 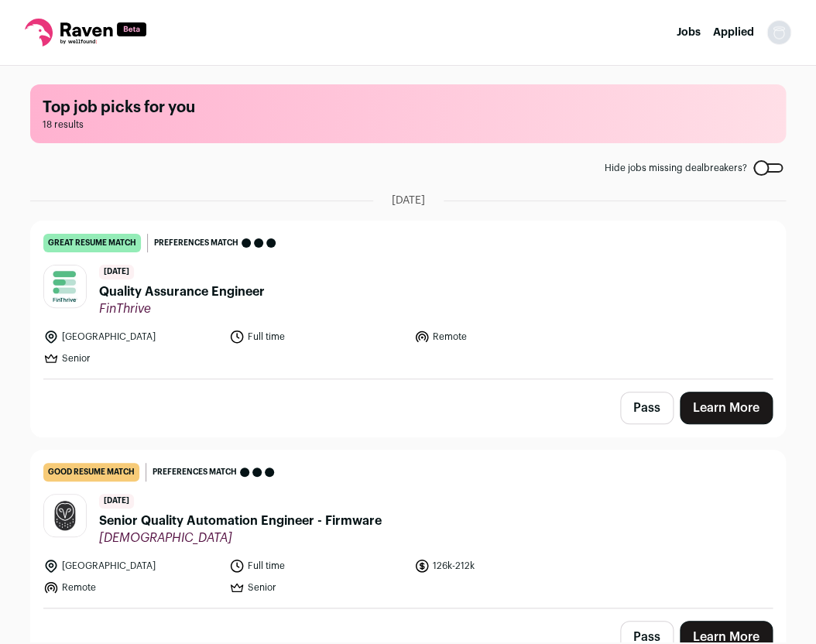 I want to click on li: 126k-212k, so click(x=502, y=566).